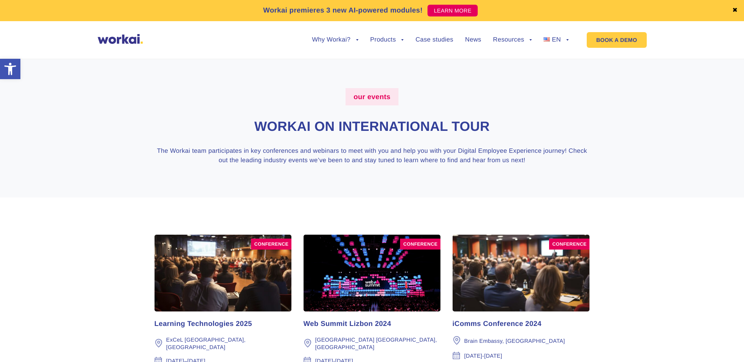 The image size is (744, 362). What do you see at coordinates (512, 40) in the screenshot?
I see `a: Resources` at bounding box center [512, 40].